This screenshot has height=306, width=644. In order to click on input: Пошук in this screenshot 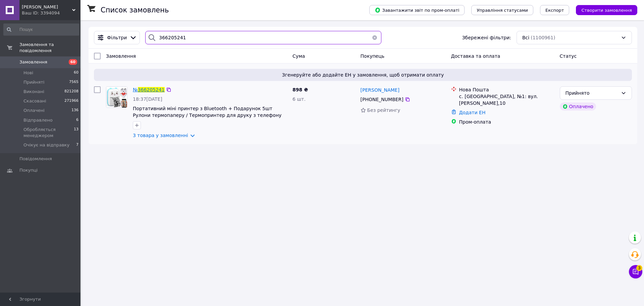, I will do `click(41, 29)`.